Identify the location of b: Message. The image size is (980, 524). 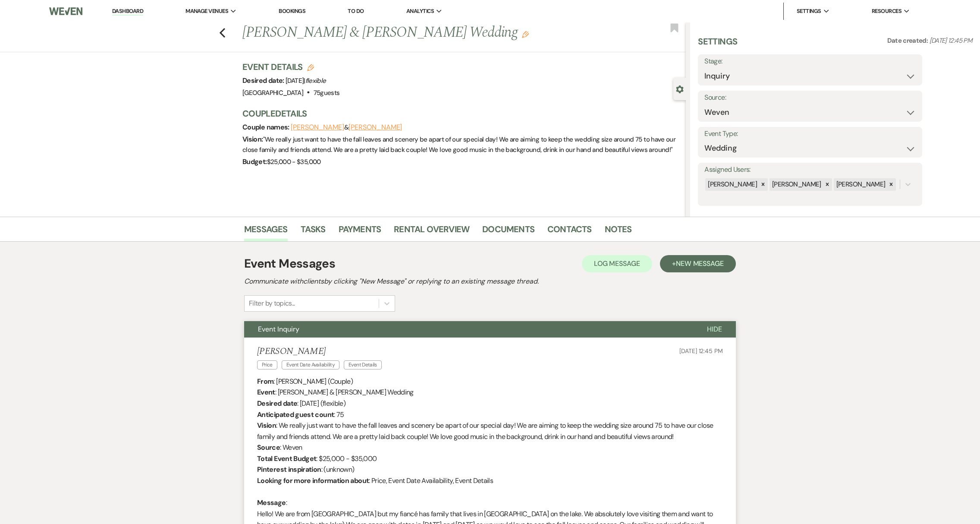
(272, 502).